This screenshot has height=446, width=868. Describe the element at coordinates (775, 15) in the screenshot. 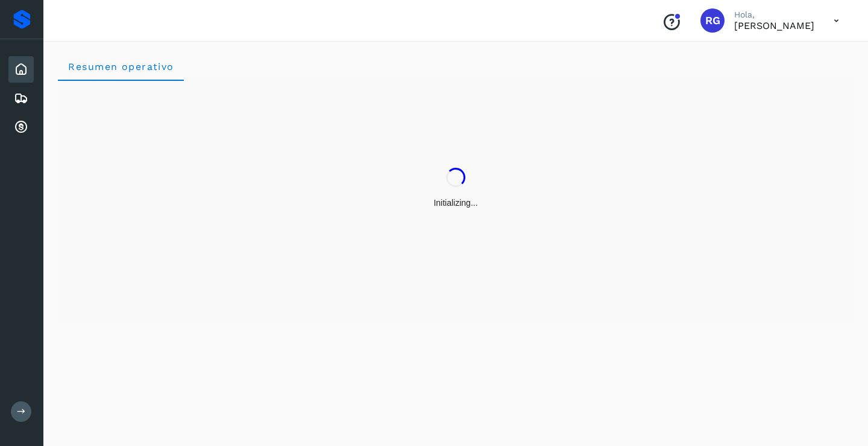

I see `p: Hola,` at that location.